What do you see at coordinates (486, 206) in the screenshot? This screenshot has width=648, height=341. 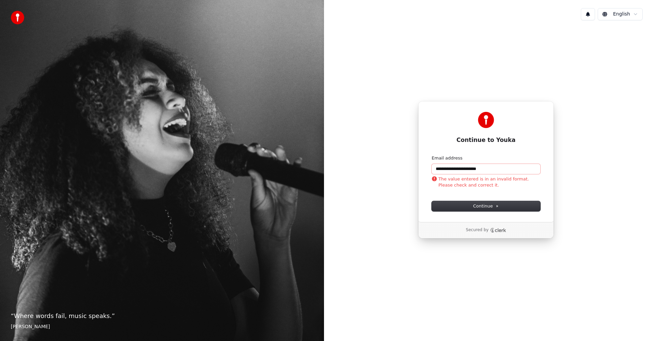 I see `button: Continue` at bounding box center [486, 206].